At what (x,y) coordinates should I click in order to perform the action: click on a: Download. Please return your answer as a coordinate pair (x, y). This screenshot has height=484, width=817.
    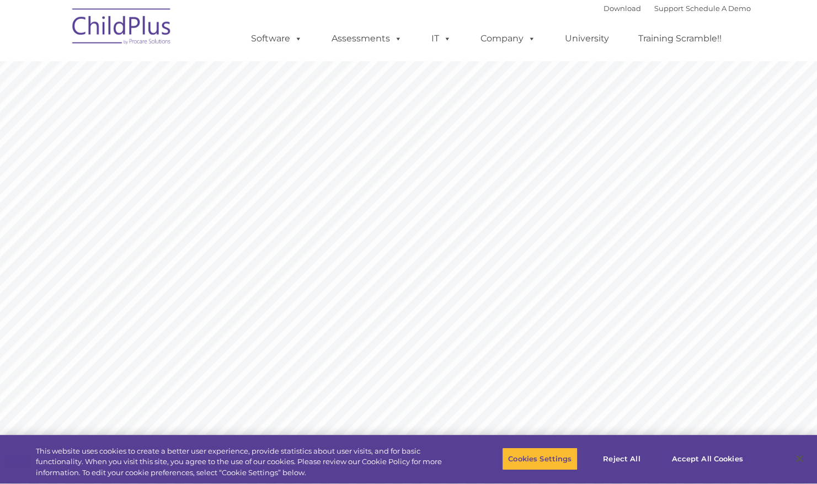
    Looking at the image, I should click on (622, 8).